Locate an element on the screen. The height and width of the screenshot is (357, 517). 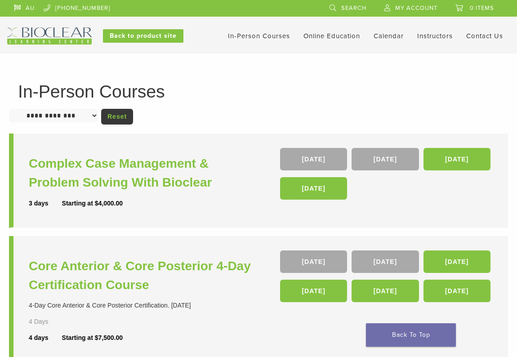
a: Complex Case Management & Problem Solving With Bioclear is located at coordinates (145, 173).